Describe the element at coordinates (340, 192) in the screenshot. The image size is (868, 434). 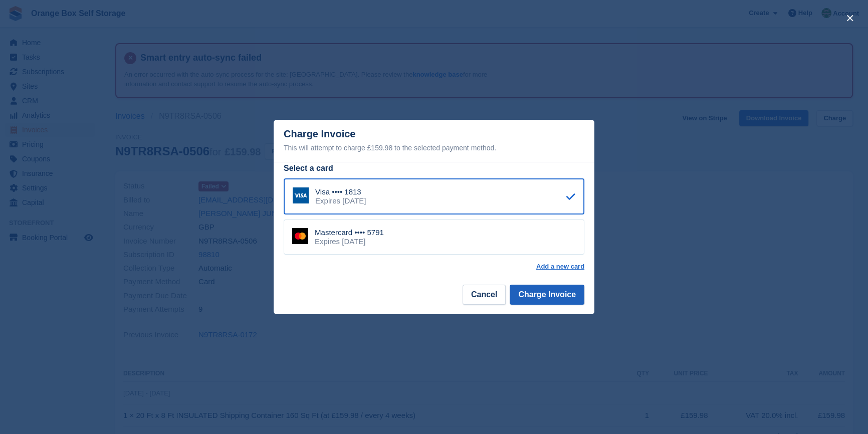
I see `div: Visa •••• 1813` at that location.